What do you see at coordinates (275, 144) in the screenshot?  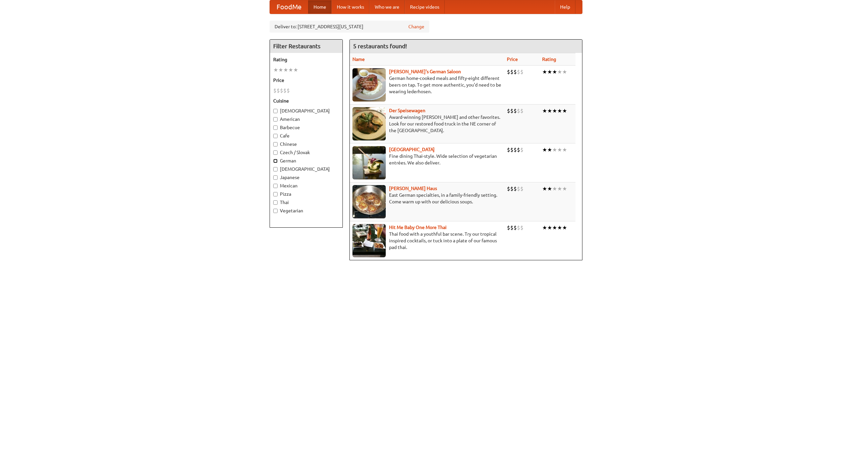 I see `input: Chinese` at bounding box center [275, 144].